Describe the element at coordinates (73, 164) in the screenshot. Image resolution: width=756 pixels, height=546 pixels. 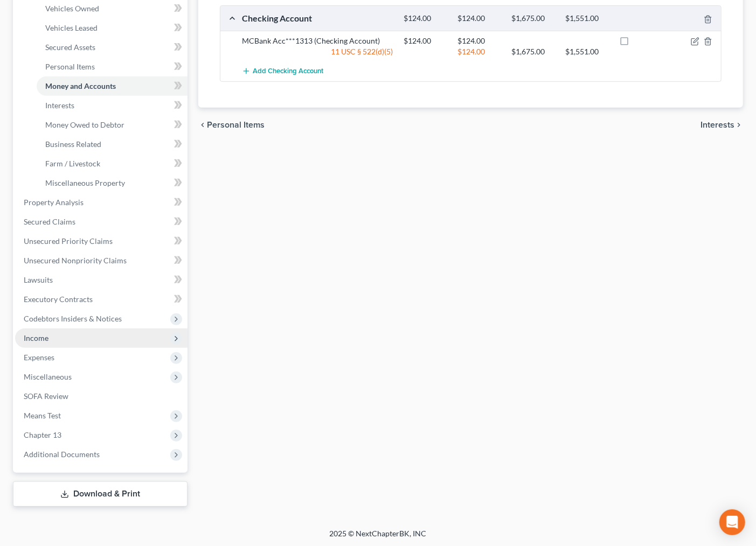
I see `span: Farm / Livestock` at that location.